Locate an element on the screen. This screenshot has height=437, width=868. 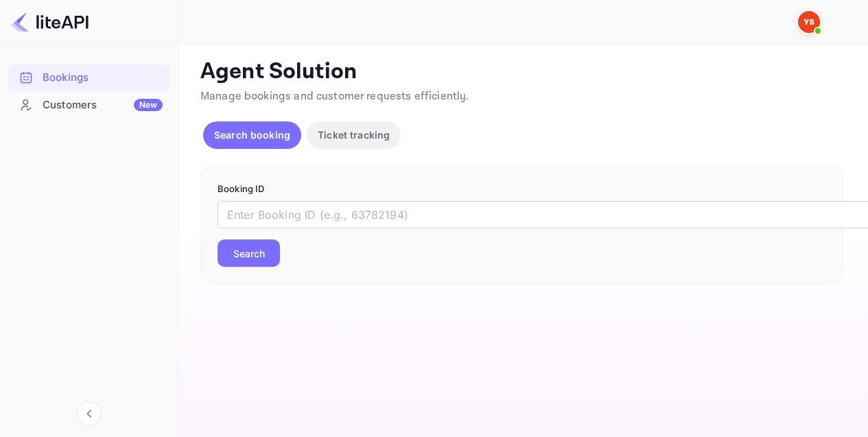
div: New is located at coordinates (148, 105).